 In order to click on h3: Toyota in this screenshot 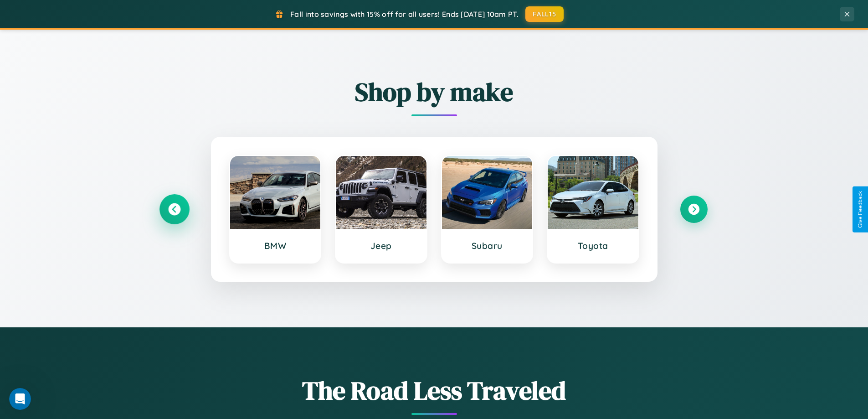, I will do `click(593, 245)`.